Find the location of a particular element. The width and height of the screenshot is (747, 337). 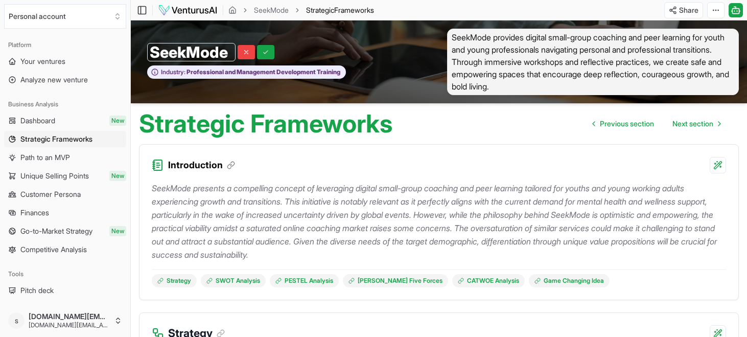

a: SeekMode is located at coordinates (271, 10).